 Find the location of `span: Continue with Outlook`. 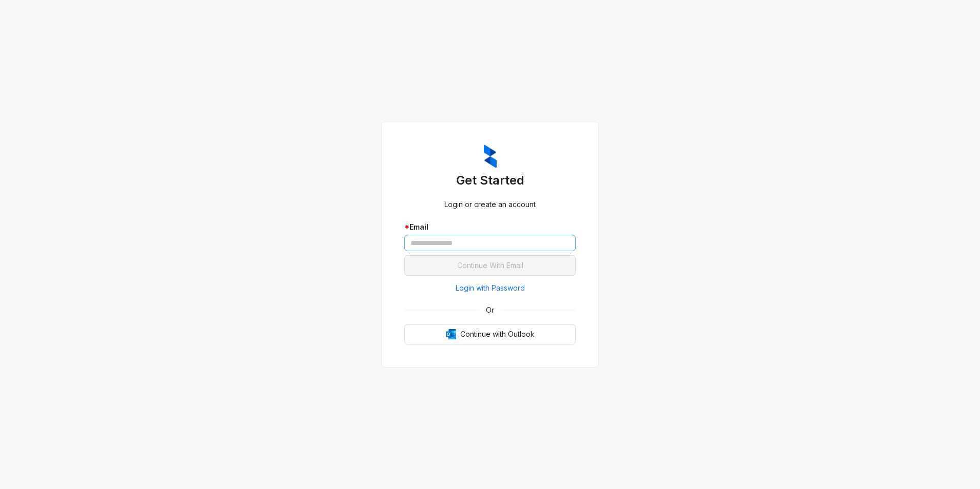

span: Continue with Outlook is located at coordinates (497, 334).